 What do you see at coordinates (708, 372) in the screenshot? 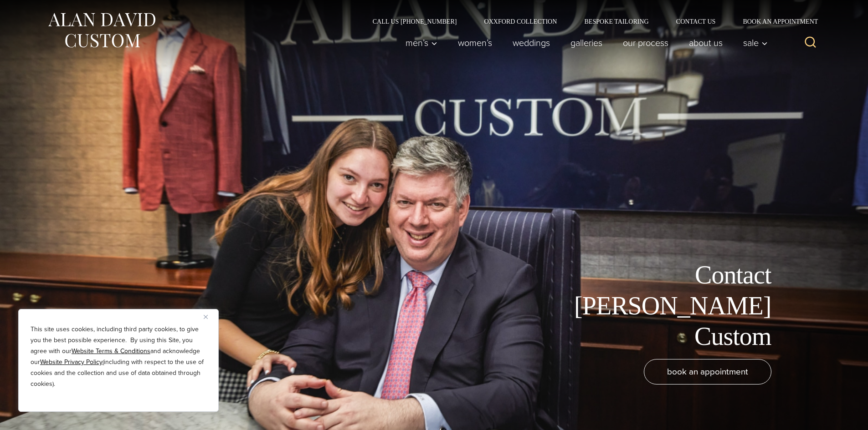
I see `a: book an appointment` at bounding box center [708, 372].